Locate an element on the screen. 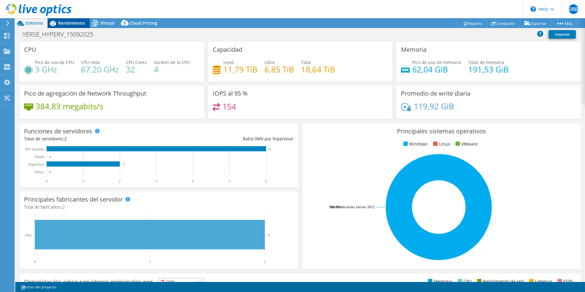  a: Imprimir is located at coordinates (562, 34).